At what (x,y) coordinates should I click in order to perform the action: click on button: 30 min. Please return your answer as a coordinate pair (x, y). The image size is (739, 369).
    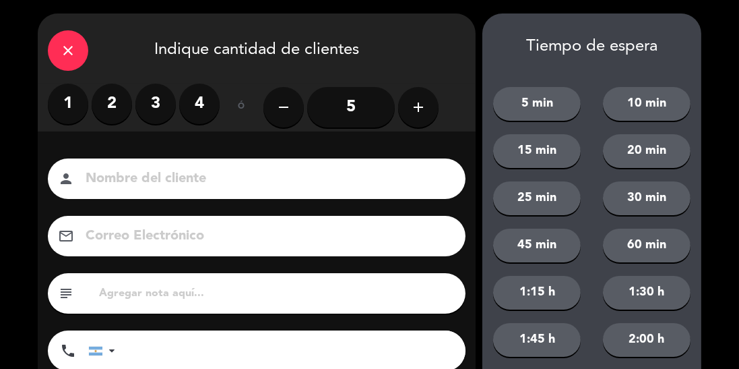
    Looking at the image, I should click on (647, 198).